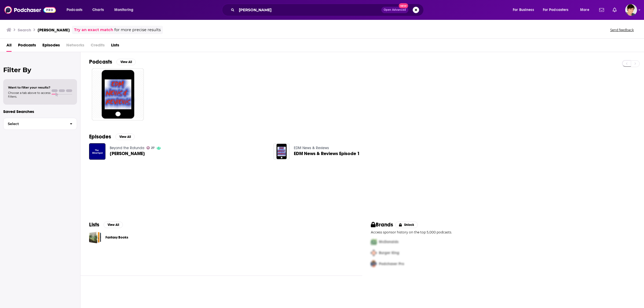 The image size is (644, 308). What do you see at coordinates (631, 10) in the screenshot?
I see `span: Logged in as bethwouldknow` at bounding box center [631, 10].